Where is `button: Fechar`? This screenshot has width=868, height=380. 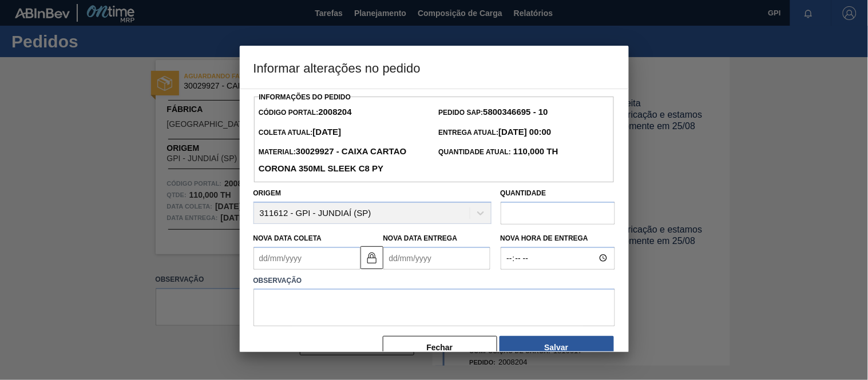
button: Fechar is located at coordinates (440, 348).